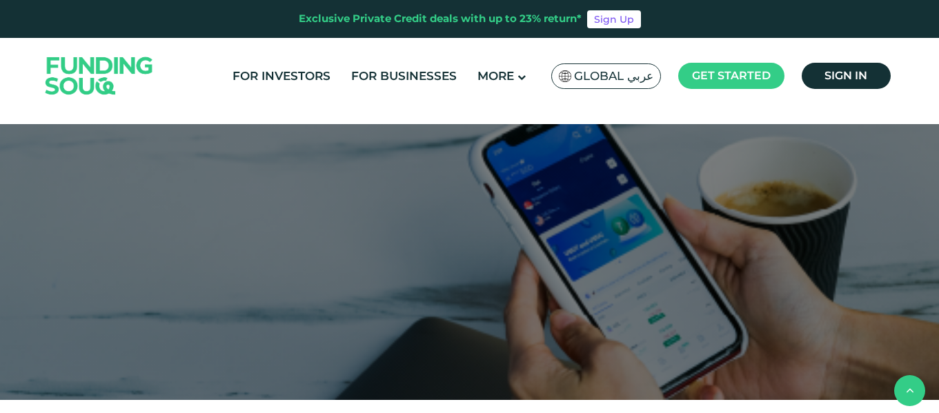  What do you see at coordinates (281, 76) in the screenshot?
I see `a: For Investors` at bounding box center [281, 76].